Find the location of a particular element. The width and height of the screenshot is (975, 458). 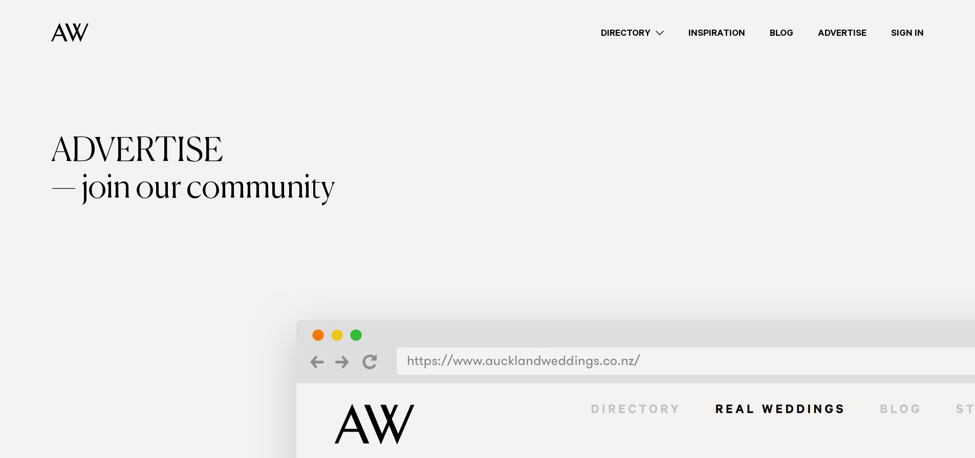

div: Advertise is located at coordinates (487, 152).